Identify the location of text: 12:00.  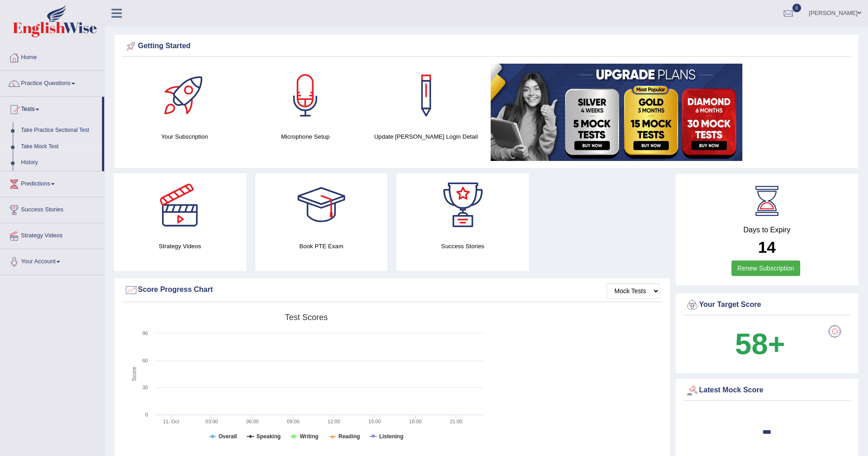
(334, 421).